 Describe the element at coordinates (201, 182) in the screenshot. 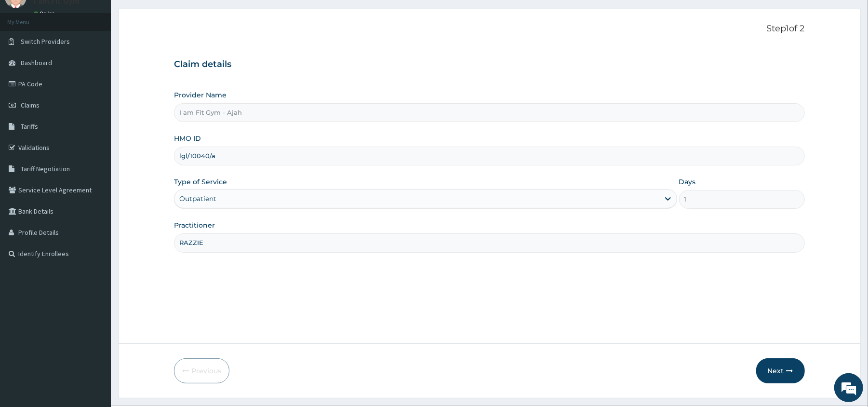

I see `label: Type of Service` at that location.